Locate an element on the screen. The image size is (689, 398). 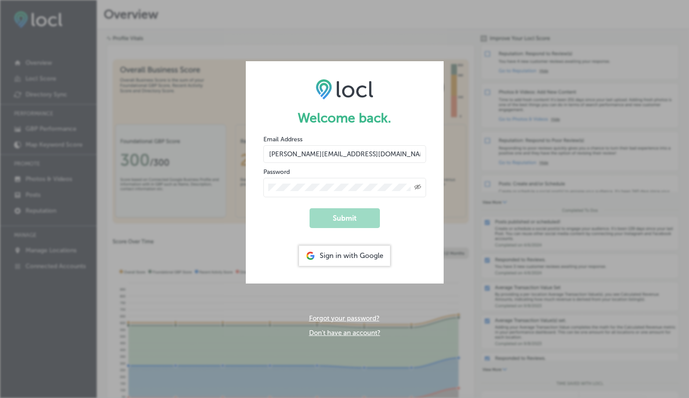
button: Submit is located at coordinates (345, 218).